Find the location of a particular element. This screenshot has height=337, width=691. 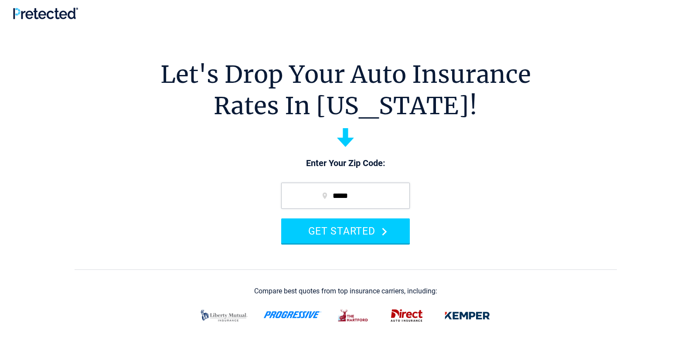

img: progressive is located at coordinates (293, 315).